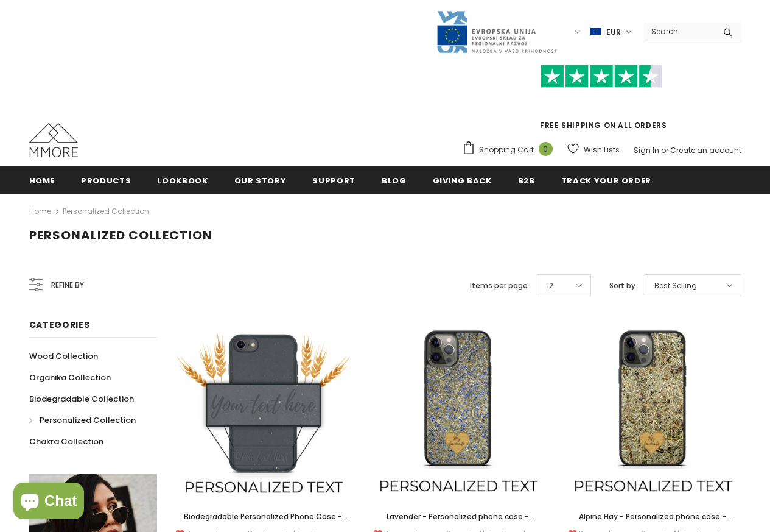  Describe the element at coordinates (613, 32) in the screenshot. I see `span: EUR` at that location.